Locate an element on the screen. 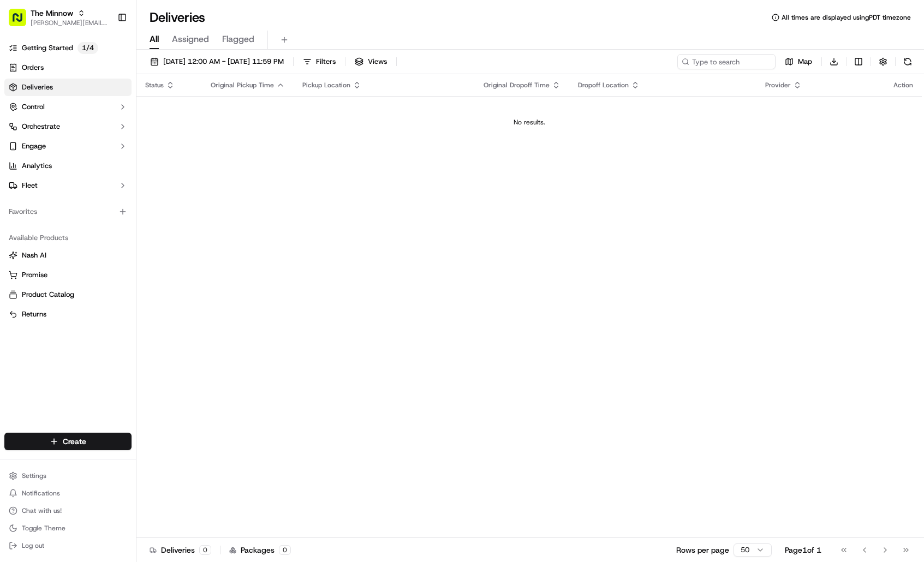 Image resolution: width=924 pixels, height=562 pixels. button: Toggle Theme is located at coordinates (68, 528).